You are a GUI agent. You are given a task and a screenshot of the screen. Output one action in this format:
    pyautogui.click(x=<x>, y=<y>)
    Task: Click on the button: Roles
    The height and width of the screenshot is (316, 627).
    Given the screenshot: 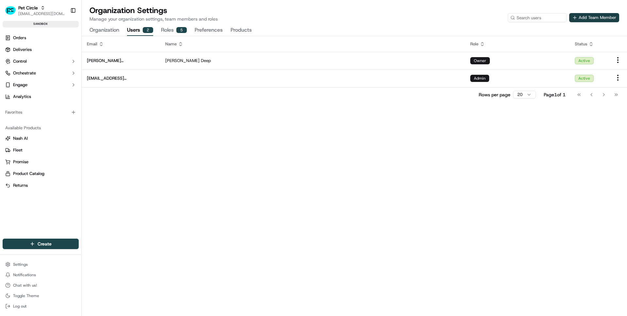 What is the action you would take?
    pyautogui.click(x=174, y=30)
    